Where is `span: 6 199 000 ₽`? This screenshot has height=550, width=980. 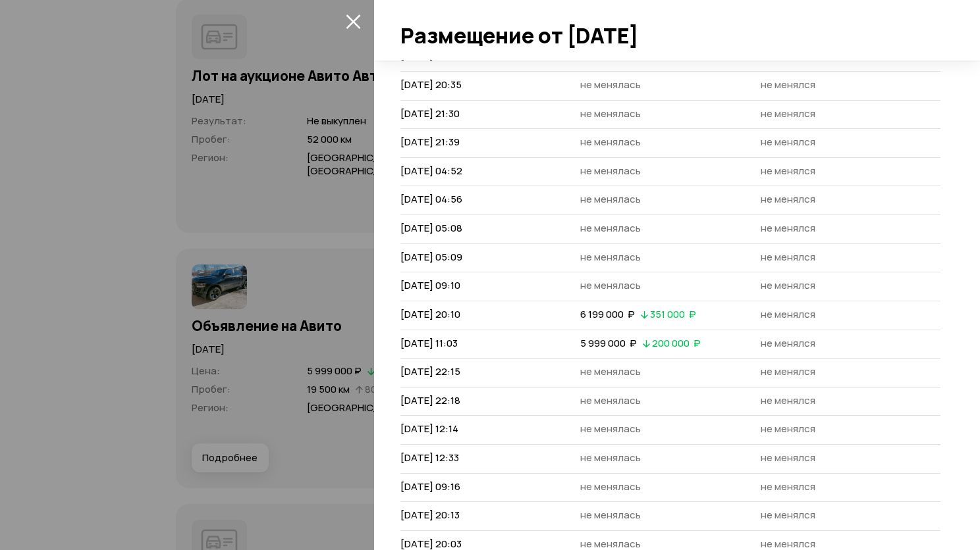 span: 6 199 000 ₽ is located at coordinates (607, 314).